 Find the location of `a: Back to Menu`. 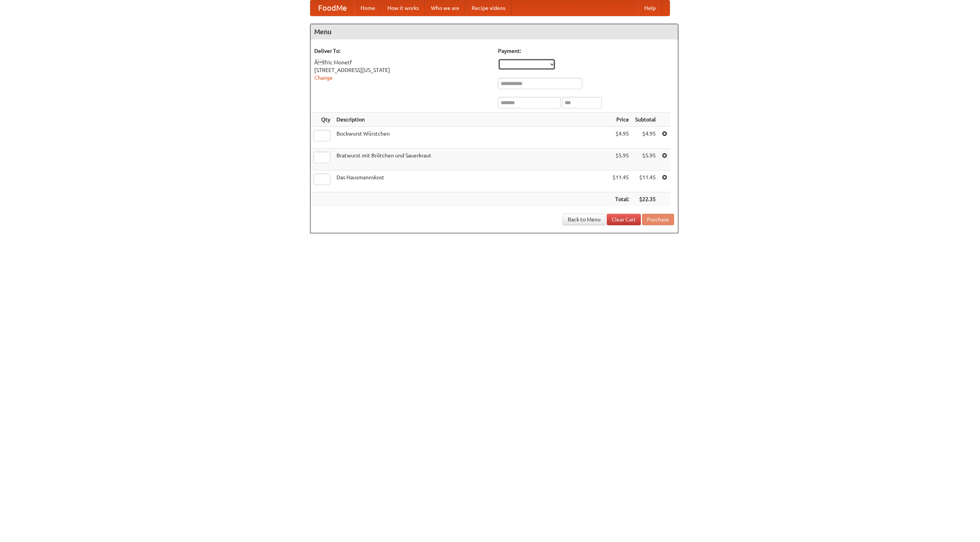

a: Back to Menu is located at coordinates (585, 219).